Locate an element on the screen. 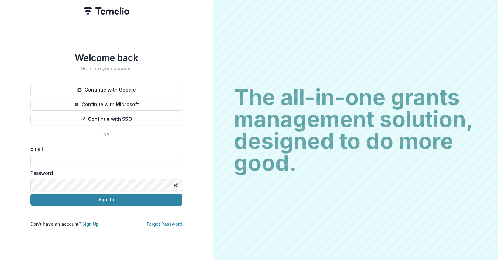  label: Password is located at coordinates (105, 173).